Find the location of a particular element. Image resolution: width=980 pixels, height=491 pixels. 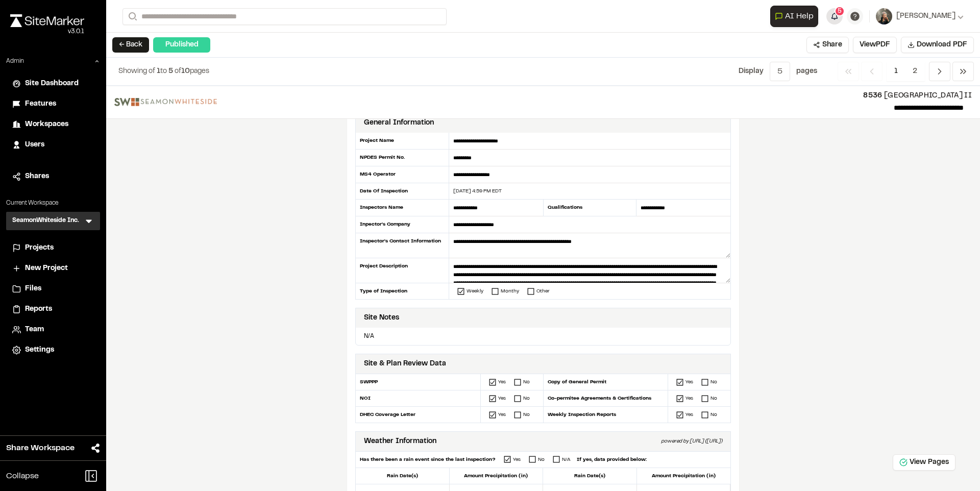

div: General Information is located at coordinates (399, 123).